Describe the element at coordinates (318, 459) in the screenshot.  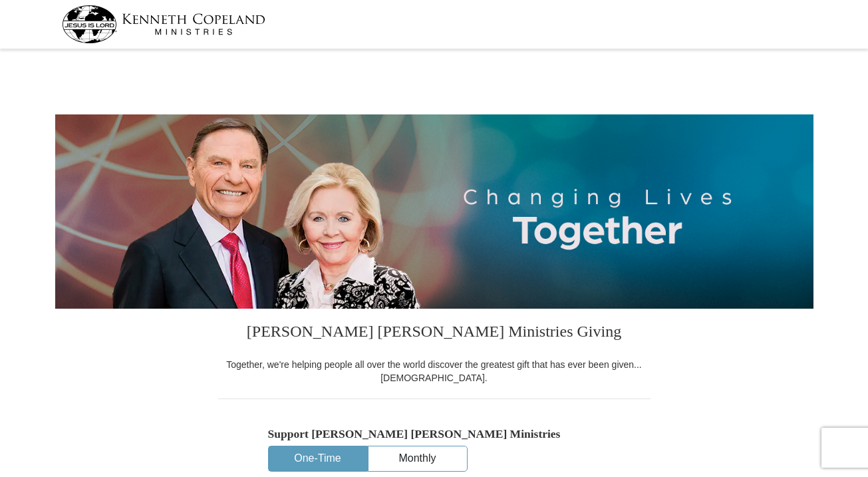
I see `button: One-Time` at that location.